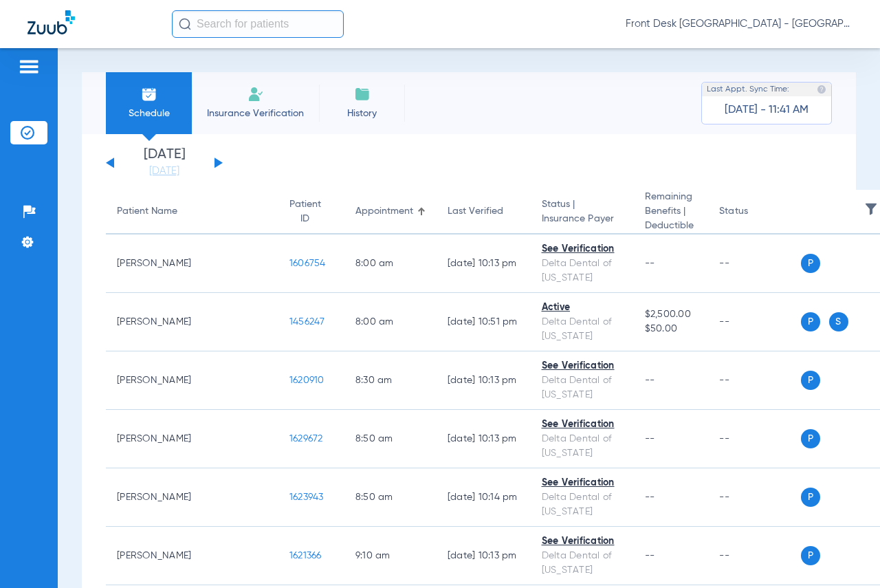  I want to click on img: History, so click(362, 94).